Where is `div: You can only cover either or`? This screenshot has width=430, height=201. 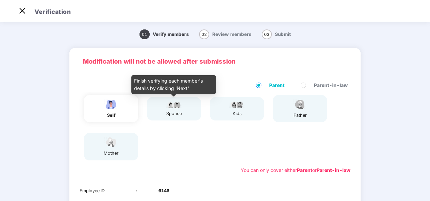
div: You can only cover either or is located at coordinates (295, 170).